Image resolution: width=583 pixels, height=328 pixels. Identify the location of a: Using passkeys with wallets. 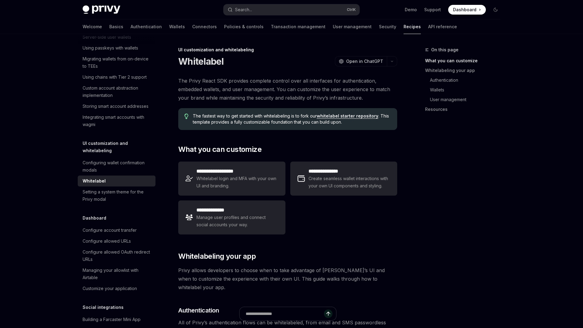
(117, 48).